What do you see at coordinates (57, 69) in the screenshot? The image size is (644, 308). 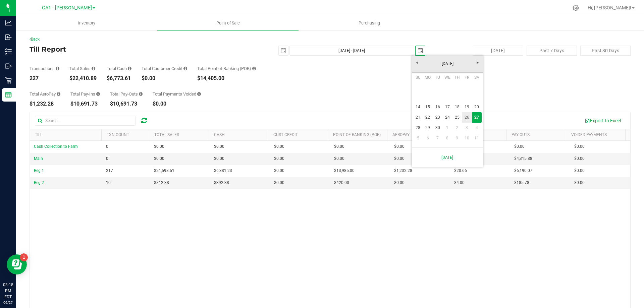 I see `i: Count of all successful payment transactions, possibly including voids, refunds, and cash-back fr...` at bounding box center [57, 69].